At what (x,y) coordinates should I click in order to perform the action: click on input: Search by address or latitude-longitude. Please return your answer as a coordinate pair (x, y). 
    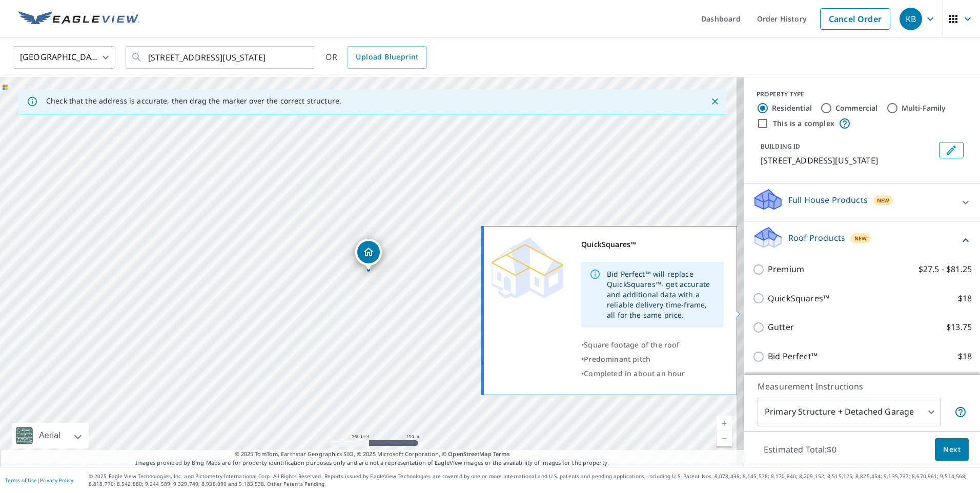
    Looking at the image, I should click on (221, 58).